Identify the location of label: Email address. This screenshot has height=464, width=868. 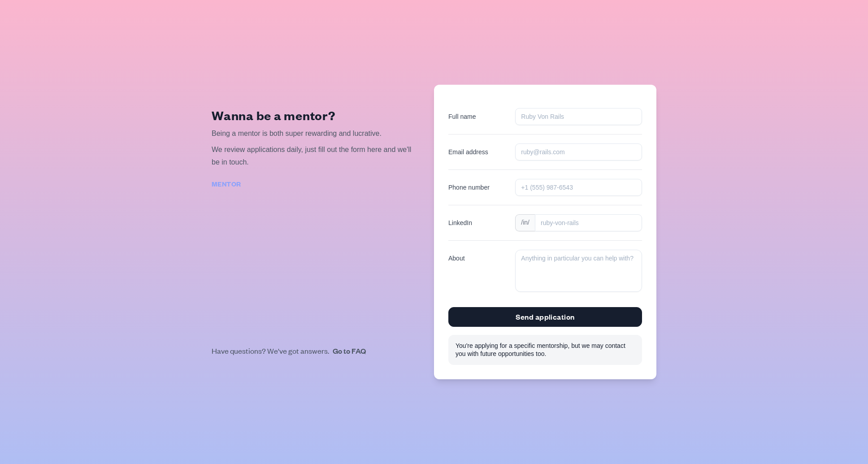
(478, 150).